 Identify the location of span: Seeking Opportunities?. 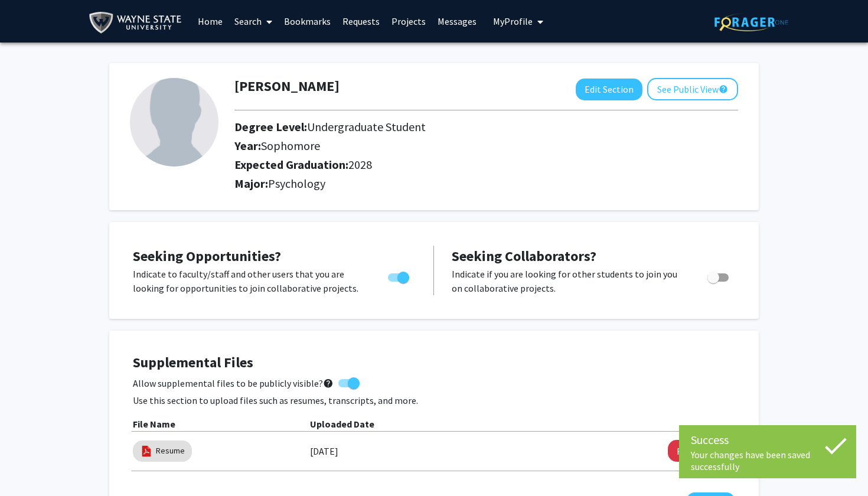
(206, 256).